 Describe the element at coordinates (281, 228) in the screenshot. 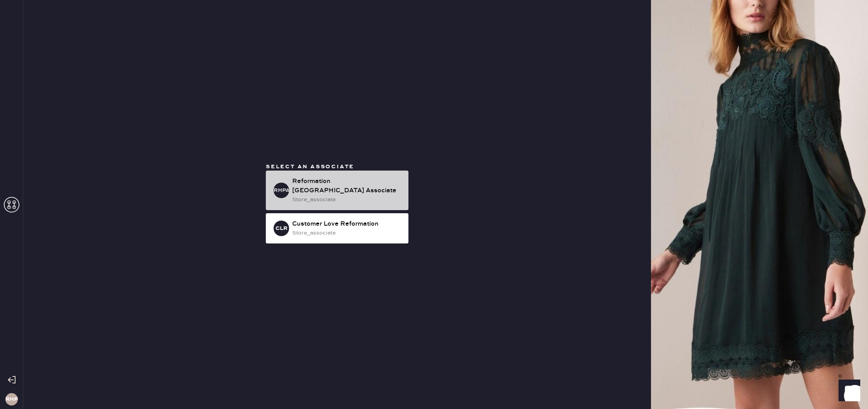

I see `h3: CLR` at that location.